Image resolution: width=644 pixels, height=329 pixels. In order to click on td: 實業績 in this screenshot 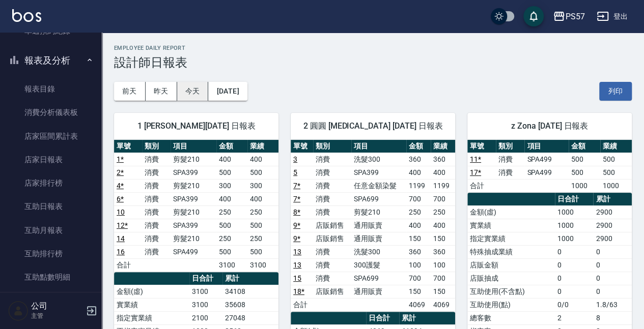, I will do `click(152, 305)`.